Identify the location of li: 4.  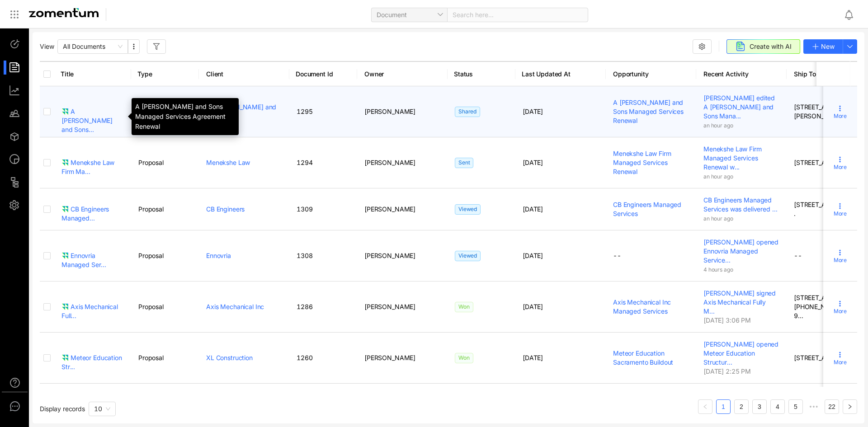
(778, 406).